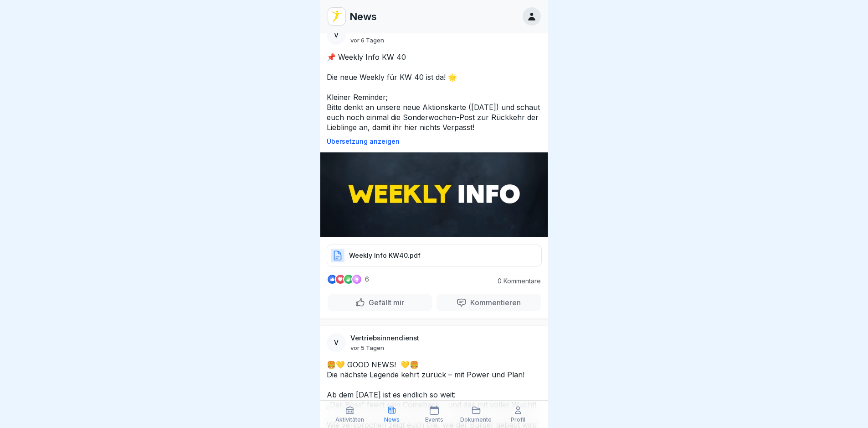 The height and width of the screenshot is (428, 868). I want to click on p: vor 5 Tagen, so click(367, 348).